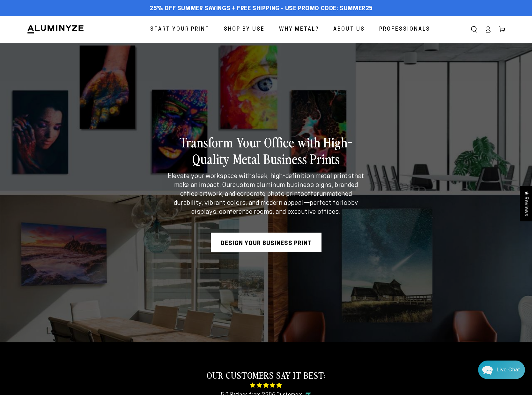 Image resolution: width=532 pixels, height=395 pixels. Describe the element at coordinates (474, 29) in the screenshot. I see `summary: Search our site` at that location.